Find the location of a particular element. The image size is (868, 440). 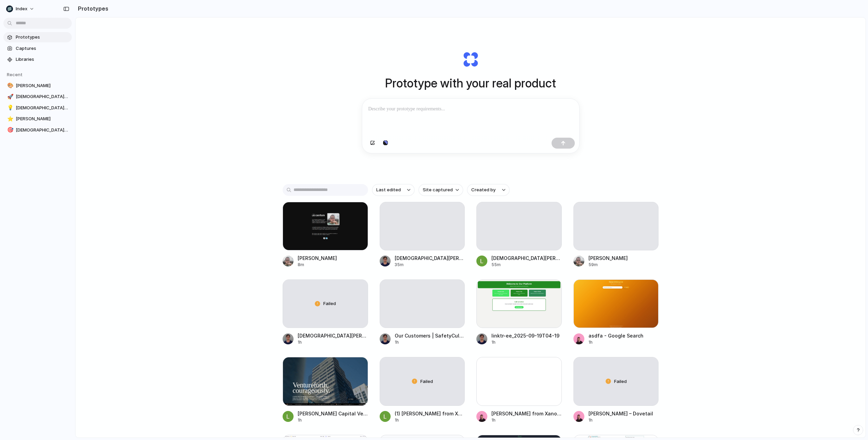

div: 35m is located at coordinates (430, 264).